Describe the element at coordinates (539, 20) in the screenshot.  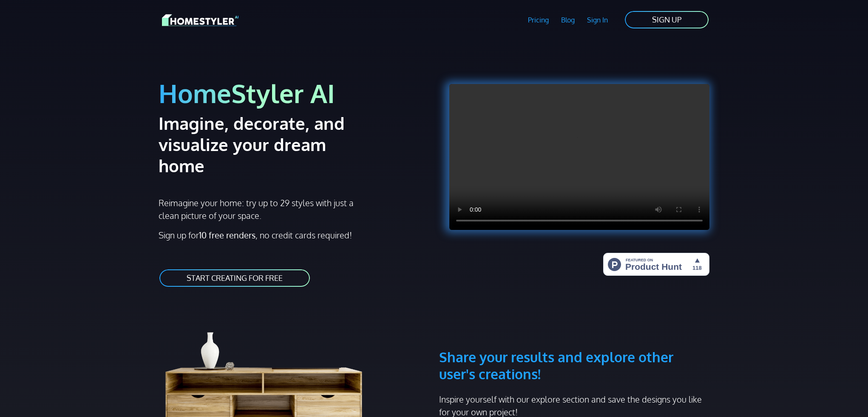
I see `a: Pricing` at that location.